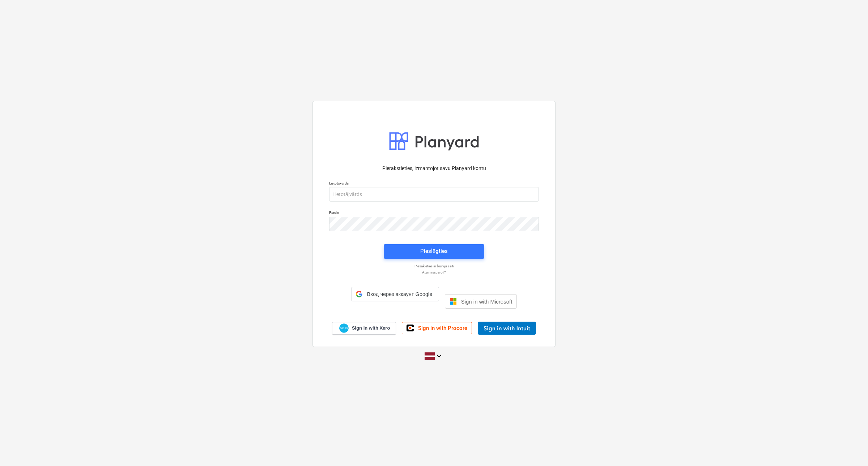 The image size is (868, 466). What do you see at coordinates (439, 356) in the screenshot?
I see `i: keyboard_arrow_down` at bounding box center [439, 356].